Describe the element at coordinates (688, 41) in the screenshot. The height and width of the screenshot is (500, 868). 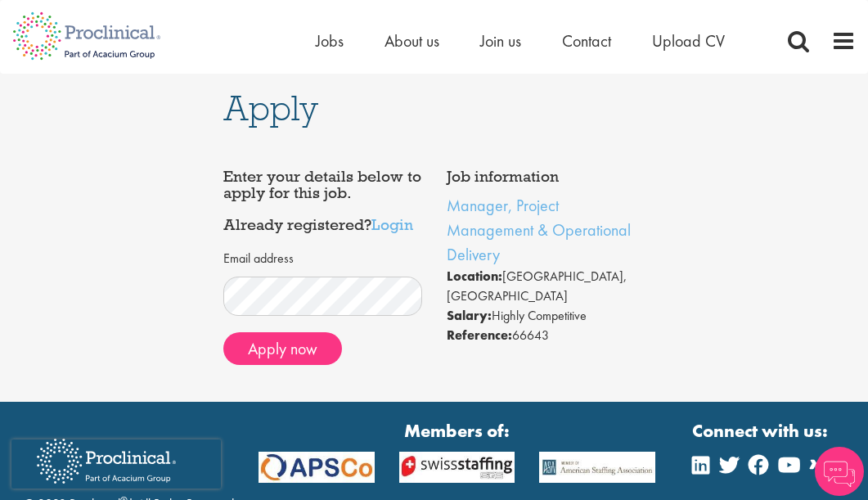
I see `a: Upload CV` at that location.